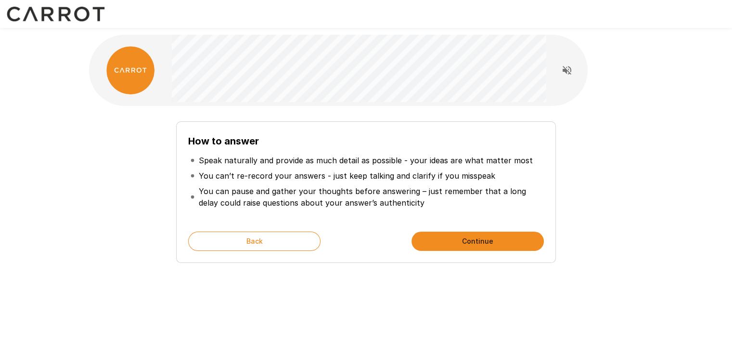  Describe the element at coordinates (370, 197) in the screenshot. I see `p: You can pause and gather your thoughts before answering – just remember that a long delay could r...` at that location.